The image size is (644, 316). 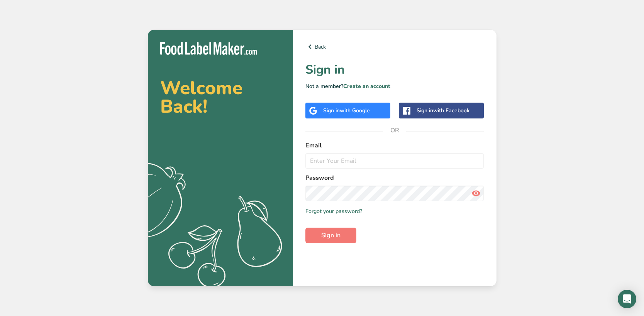 What do you see at coordinates (627, 299) in the screenshot?
I see `div: Open Intercom Messenger` at bounding box center [627, 299].